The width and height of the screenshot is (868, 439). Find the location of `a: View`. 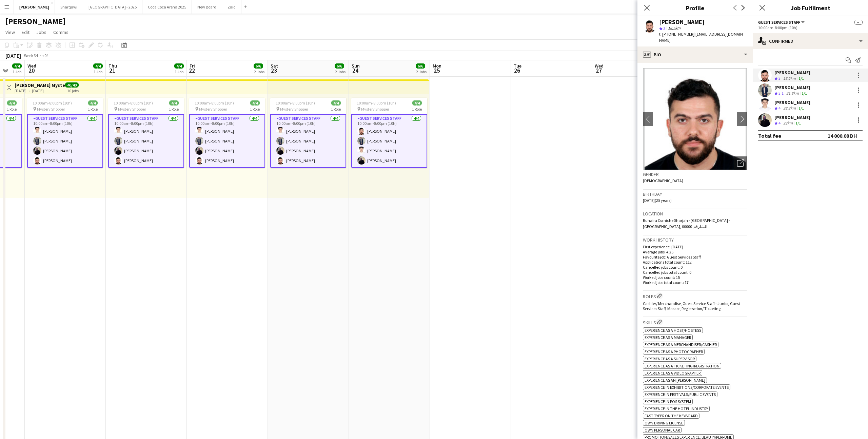

a: View is located at coordinates (10, 32).